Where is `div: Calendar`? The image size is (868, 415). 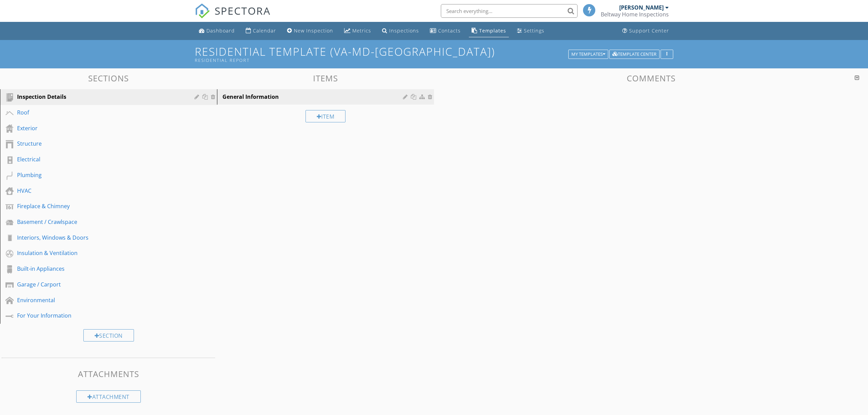 div: Calendar is located at coordinates (265, 30).